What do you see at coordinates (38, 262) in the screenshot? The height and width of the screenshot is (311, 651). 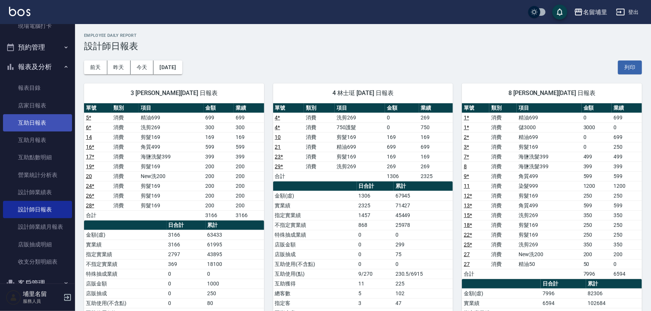 I see `a: 收支分類明細表` at bounding box center [38, 262].